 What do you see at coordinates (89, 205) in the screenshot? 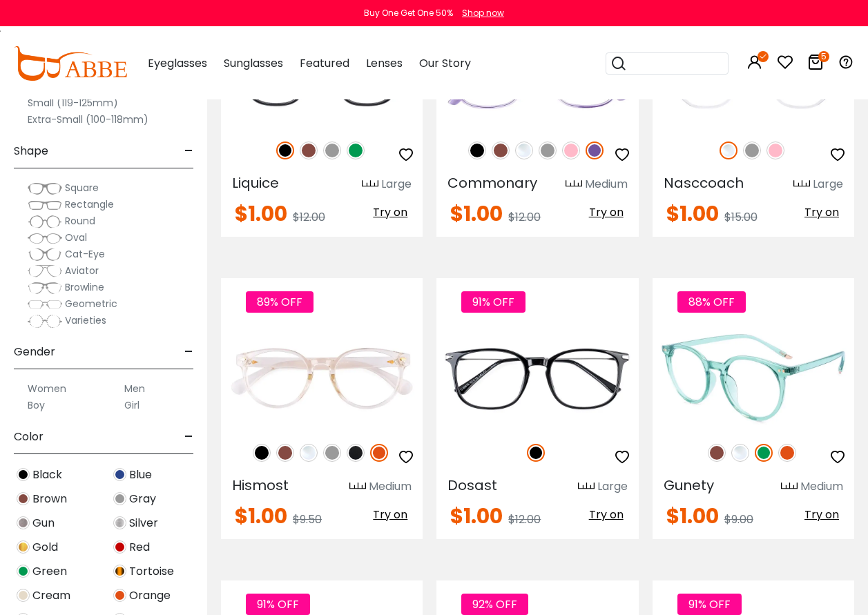
I see `span: Rectangle` at bounding box center [89, 205].